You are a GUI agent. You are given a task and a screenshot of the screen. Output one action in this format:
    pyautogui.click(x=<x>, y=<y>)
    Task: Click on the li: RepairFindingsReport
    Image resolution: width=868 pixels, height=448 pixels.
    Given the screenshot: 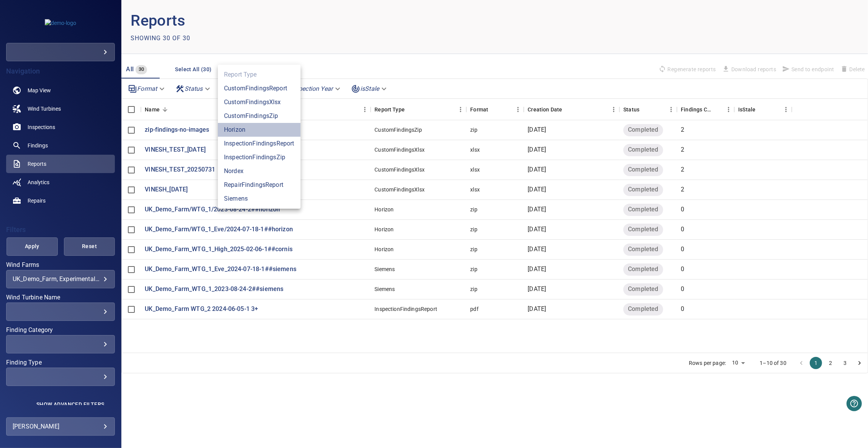 What is the action you would take?
    pyautogui.click(x=260, y=185)
    